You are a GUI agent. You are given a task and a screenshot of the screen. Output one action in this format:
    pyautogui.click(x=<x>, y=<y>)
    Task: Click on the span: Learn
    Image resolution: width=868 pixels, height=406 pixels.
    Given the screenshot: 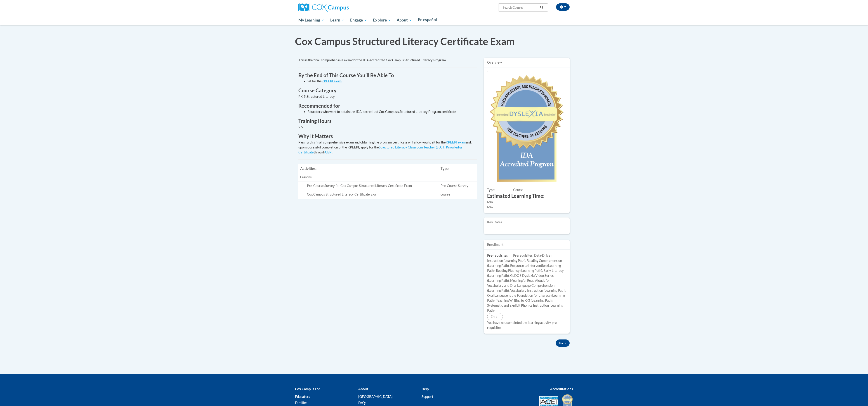 What is the action you would take?
    pyautogui.click(x=337, y=20)
    